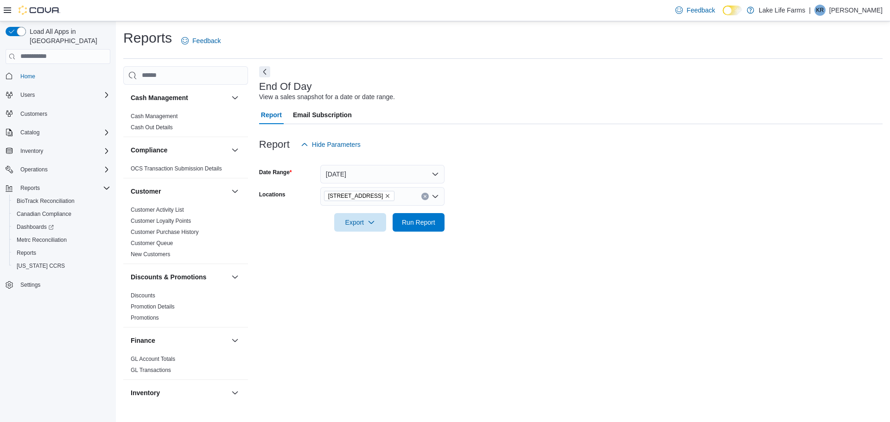  I want to click on span: Dashboards, so click(62, 227).